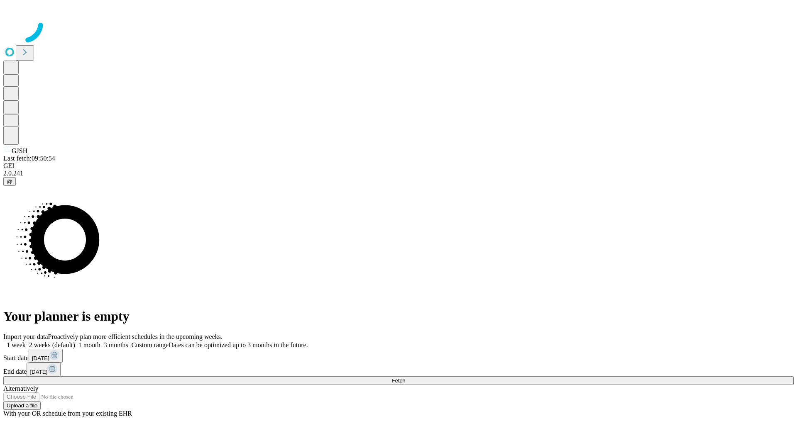 The width and height of the screenshot is (797, 448). I want to click on span: Last fetch: 09:50:54, so click(29, 158).